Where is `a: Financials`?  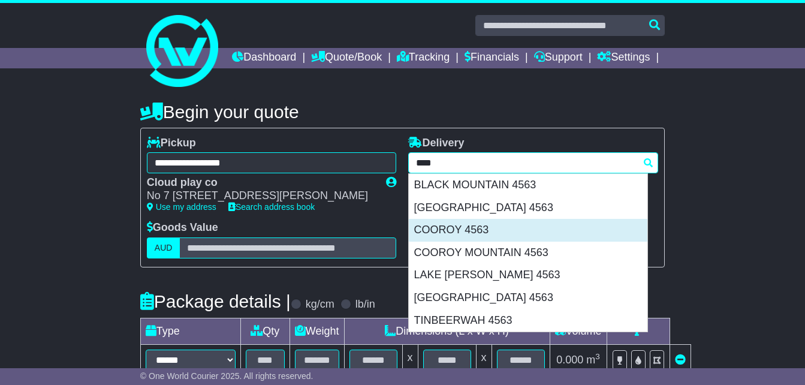
a: Financials is located at coordinates (491, 58).